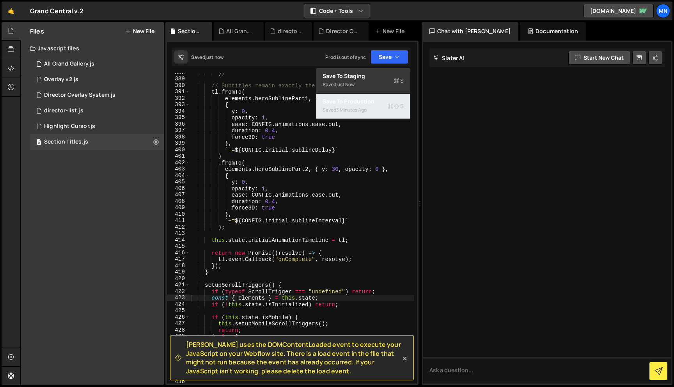 This screenshot has height=387, width=674. Describe the element at coordinates (178, 130) in the screenshot. I see `div: 397` at that location.